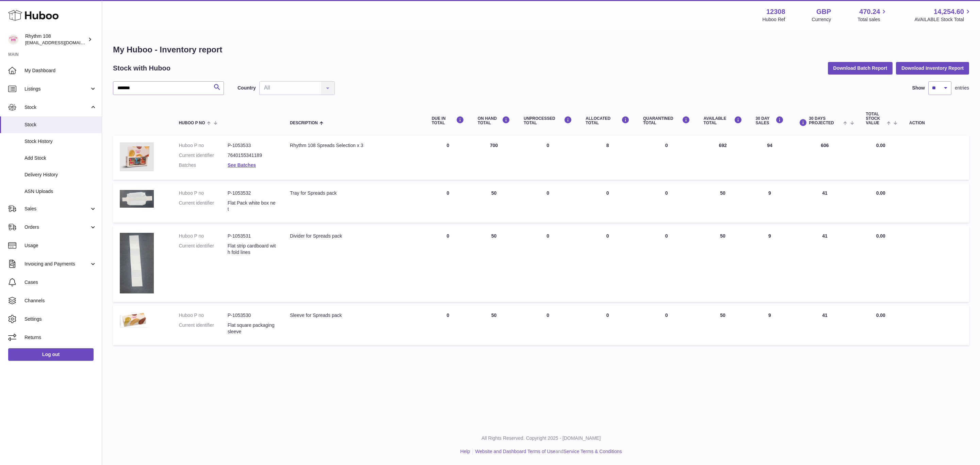 This screenshot has width=980, height=465. What do you see at coordinates (61, 300) in the screenshot?
I see `span: Channels` at bounding box center [61, 300].